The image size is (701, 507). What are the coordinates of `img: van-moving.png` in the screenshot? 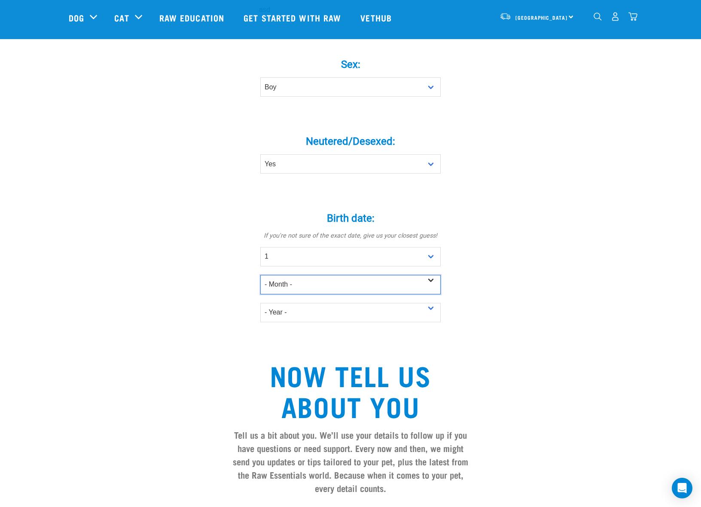 It's located at (505, 16).